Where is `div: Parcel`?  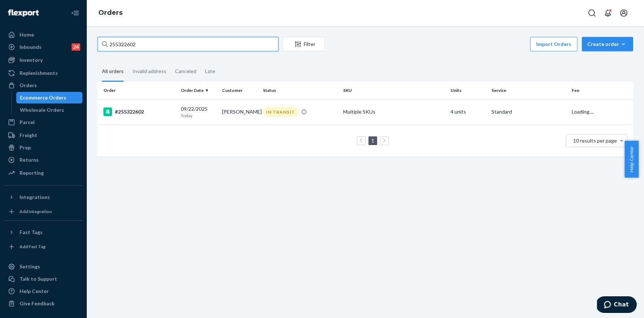 div: Parcel is located at coordinates (27, 122).